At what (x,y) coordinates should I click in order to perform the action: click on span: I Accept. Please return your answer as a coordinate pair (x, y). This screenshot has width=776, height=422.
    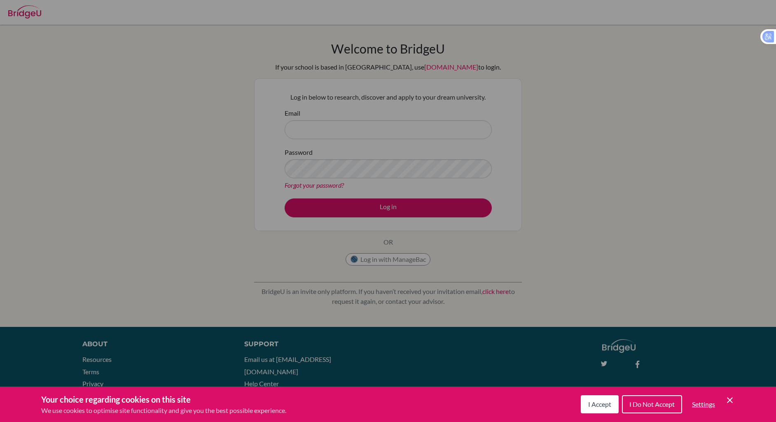
    Looking at the image, I should click on (599, 404).